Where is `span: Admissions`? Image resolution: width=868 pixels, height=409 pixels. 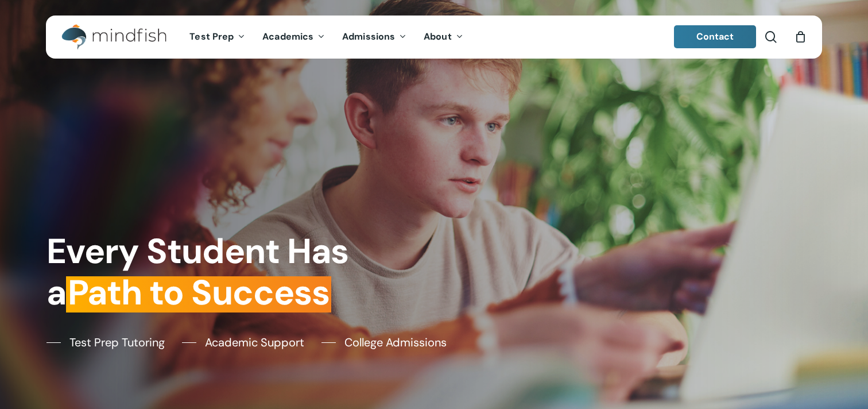
span: Admissions is located at coordinates (369, 36).